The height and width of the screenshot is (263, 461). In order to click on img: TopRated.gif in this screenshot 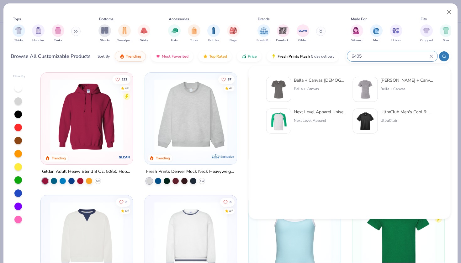, I will do `click(205, 56)`.